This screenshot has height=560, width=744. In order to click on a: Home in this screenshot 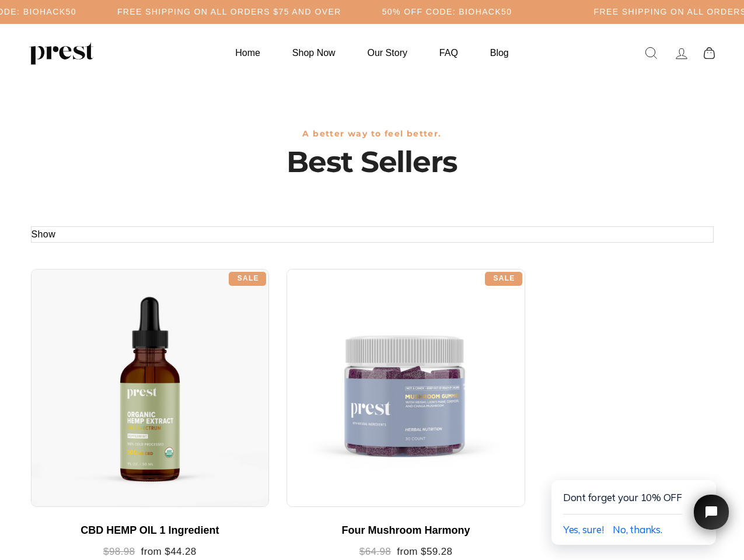, I will do `click(247, 53)`.